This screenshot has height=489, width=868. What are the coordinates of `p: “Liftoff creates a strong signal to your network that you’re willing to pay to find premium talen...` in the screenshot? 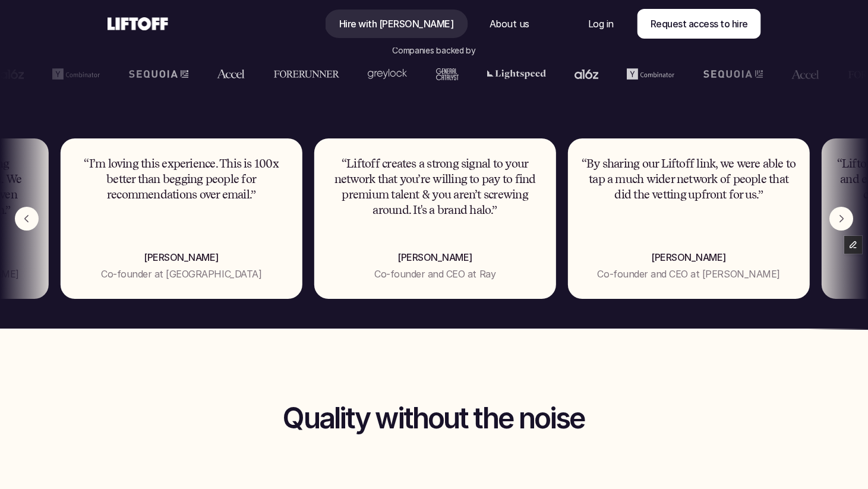 It's located at (435, 187).